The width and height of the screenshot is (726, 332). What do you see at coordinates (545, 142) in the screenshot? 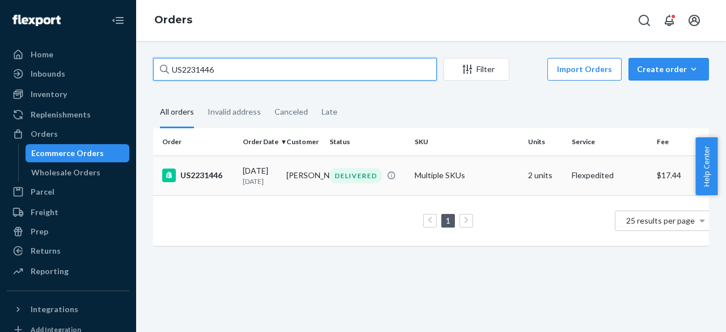
I see `th: Units` at bounding box center [545, 142].